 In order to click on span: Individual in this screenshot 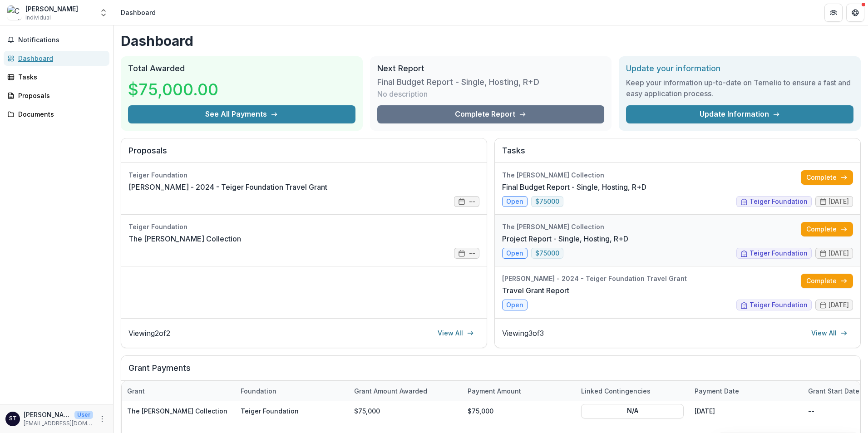, I will do `click(38, 17)`.